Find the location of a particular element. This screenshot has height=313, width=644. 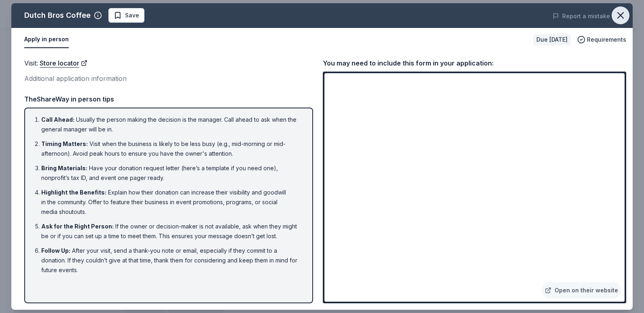

button: Save is located at coordinates (126, 15).